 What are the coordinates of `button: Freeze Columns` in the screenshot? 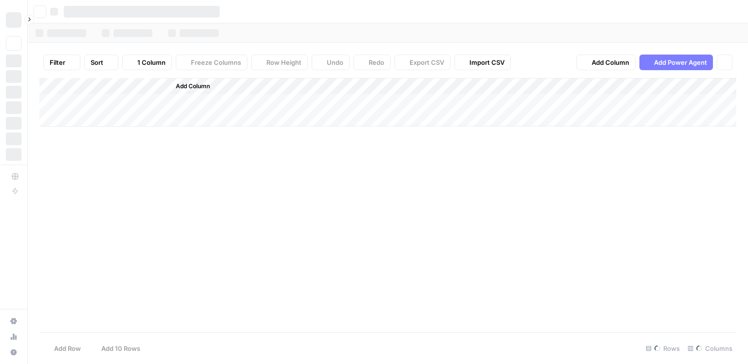 It's located at (211, 62).